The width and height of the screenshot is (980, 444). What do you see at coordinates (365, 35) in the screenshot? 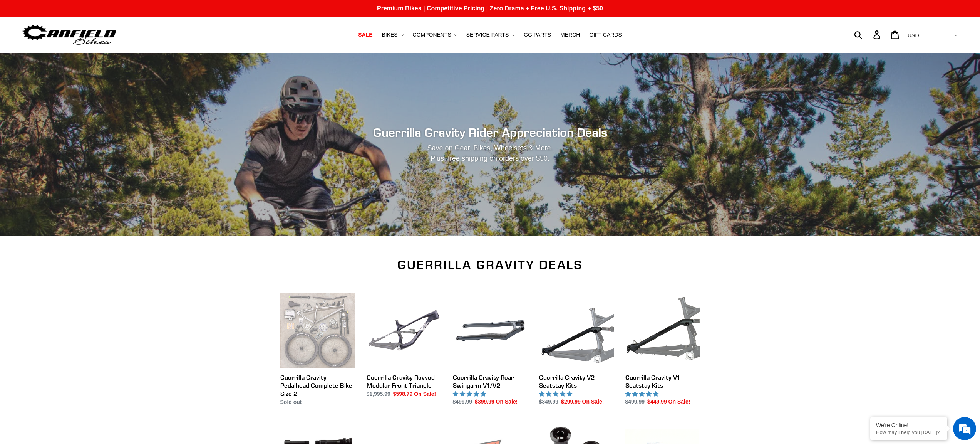
I see `span: SALE` at bounding box center [365, 35].